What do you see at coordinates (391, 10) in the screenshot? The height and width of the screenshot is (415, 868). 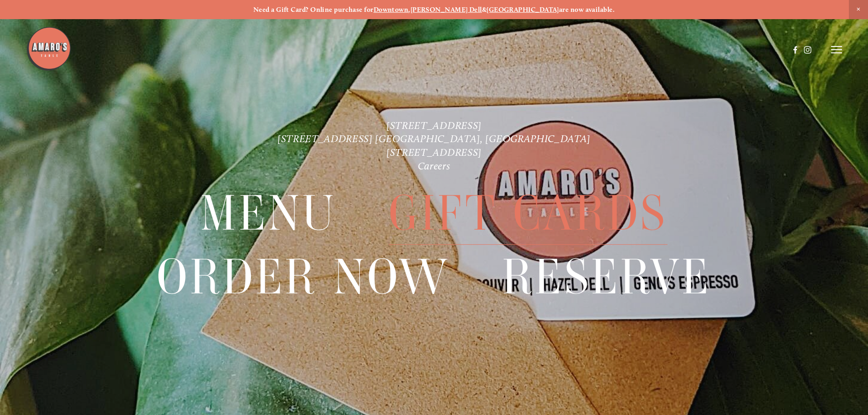 I see `strong: Downtown` at bounding box center [391, 10].